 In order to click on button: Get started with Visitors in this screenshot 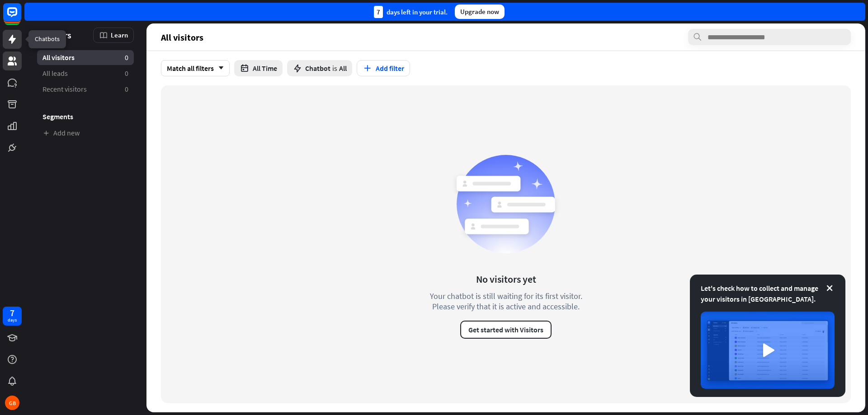, I will do `click(506, 330)`.